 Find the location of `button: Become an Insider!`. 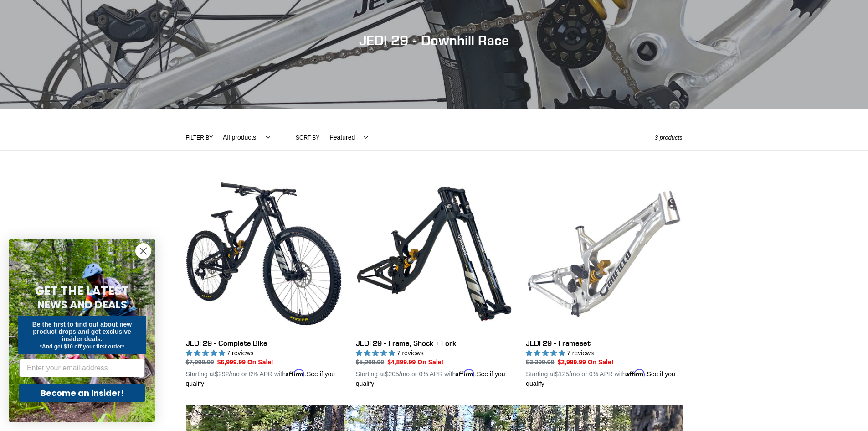

button: Become an Insider! is located at coordinates (82, 393).